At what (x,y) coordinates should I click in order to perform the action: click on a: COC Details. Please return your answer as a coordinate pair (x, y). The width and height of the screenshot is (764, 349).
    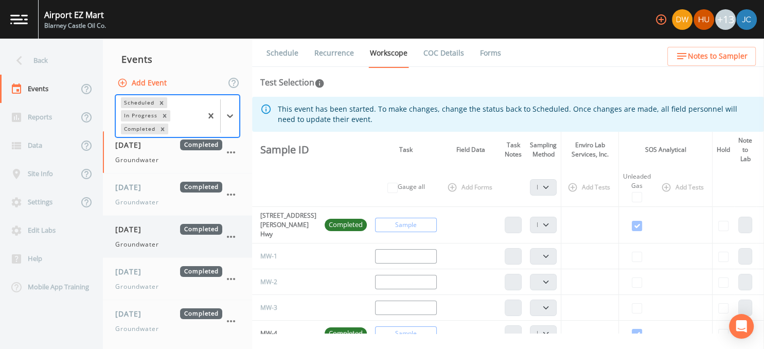
    Looking at the image, I should click on (444, 53).